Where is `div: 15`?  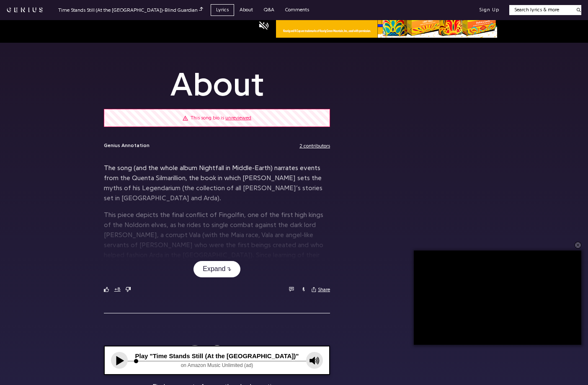
div: 15 is located at coordinates (13, 12).